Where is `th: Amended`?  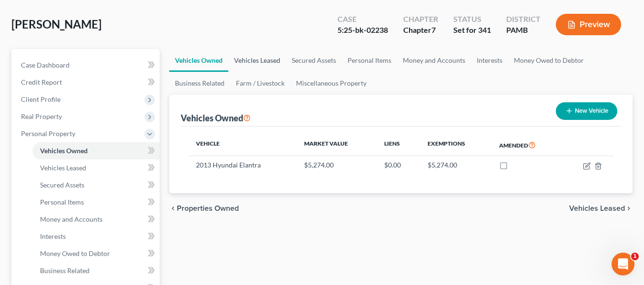 th: Amended is located at coordinates (526, 145).